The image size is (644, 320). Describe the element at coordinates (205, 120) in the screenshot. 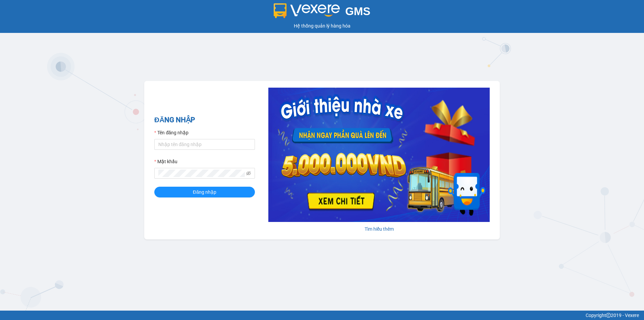

I see `h2: ĐĂNG NHẬP` at that location.